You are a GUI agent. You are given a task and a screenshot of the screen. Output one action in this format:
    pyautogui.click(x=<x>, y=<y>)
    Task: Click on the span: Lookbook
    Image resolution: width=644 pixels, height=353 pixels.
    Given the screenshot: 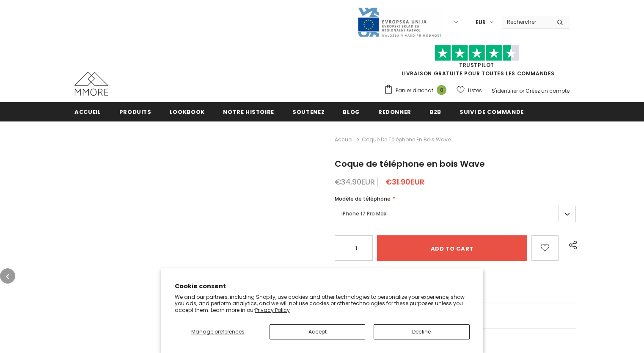 What is the action you would take?
    pyautogui.click(x=187, y=112)
    